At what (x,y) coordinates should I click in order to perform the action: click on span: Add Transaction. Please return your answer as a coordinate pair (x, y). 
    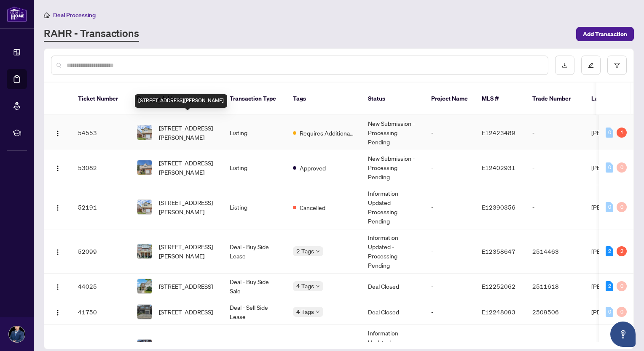
    Looking at the image, I should click on (605, 34).